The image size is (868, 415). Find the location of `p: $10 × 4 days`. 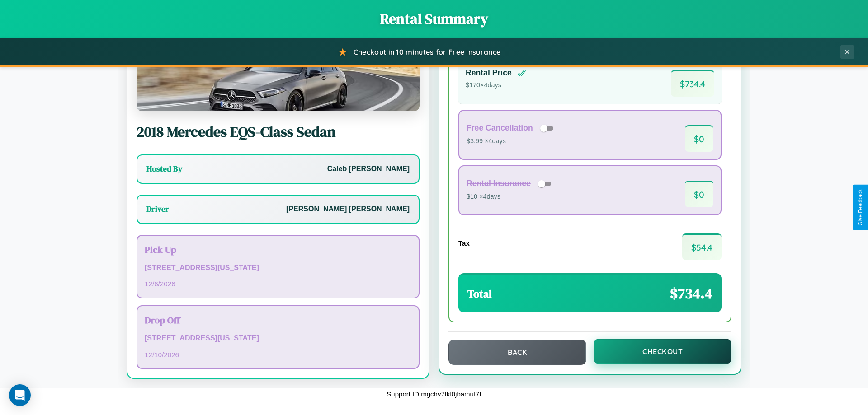

p: $10 × 4 days is located at coordinates (510, 197).